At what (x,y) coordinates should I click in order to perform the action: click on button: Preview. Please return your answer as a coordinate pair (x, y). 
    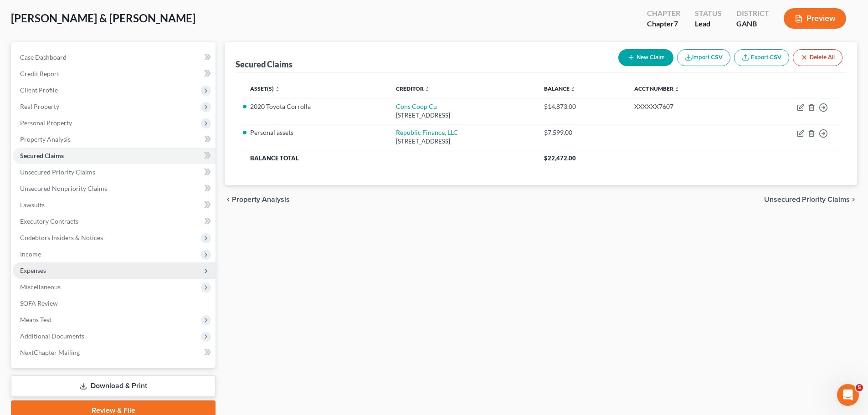
    Looking at the image, I should click on (815, 18).